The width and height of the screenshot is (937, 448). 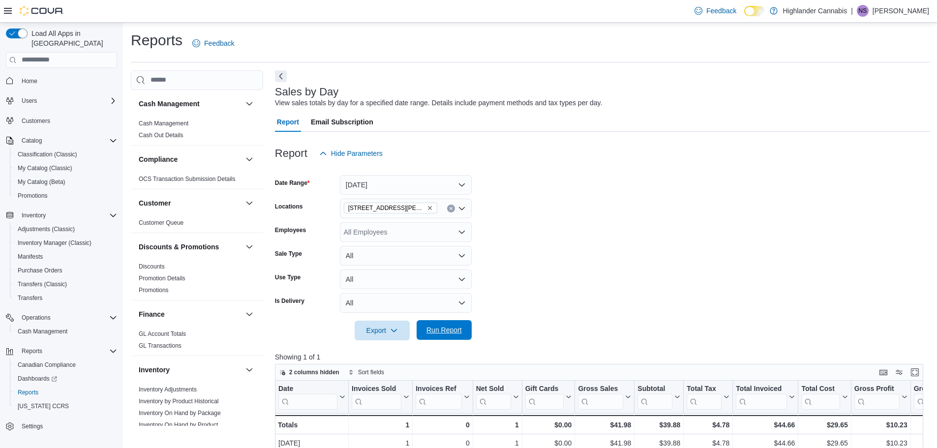 I want to click on p: Showing 1 of 1, so click(x=602, y=357).